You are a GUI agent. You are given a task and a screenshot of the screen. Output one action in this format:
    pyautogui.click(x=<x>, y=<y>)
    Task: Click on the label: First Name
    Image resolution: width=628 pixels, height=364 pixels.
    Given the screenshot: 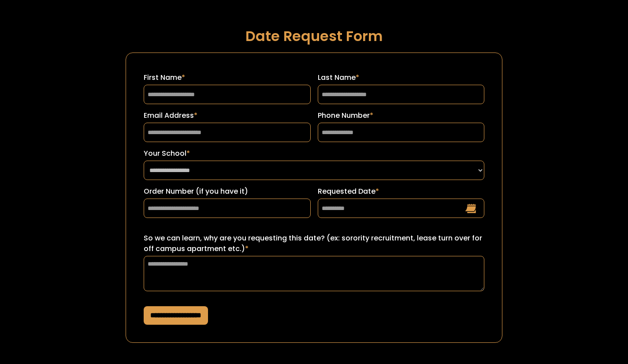 What is the action you would take?
    pyautogui.click(x=227, y=78)
    